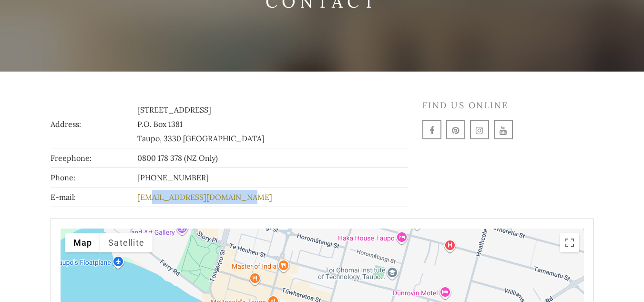 This screenshot has height=302, width=644. Describe the element at coordinates (93, 158) in the screenshot. I see `td: Freephone:` at that location.